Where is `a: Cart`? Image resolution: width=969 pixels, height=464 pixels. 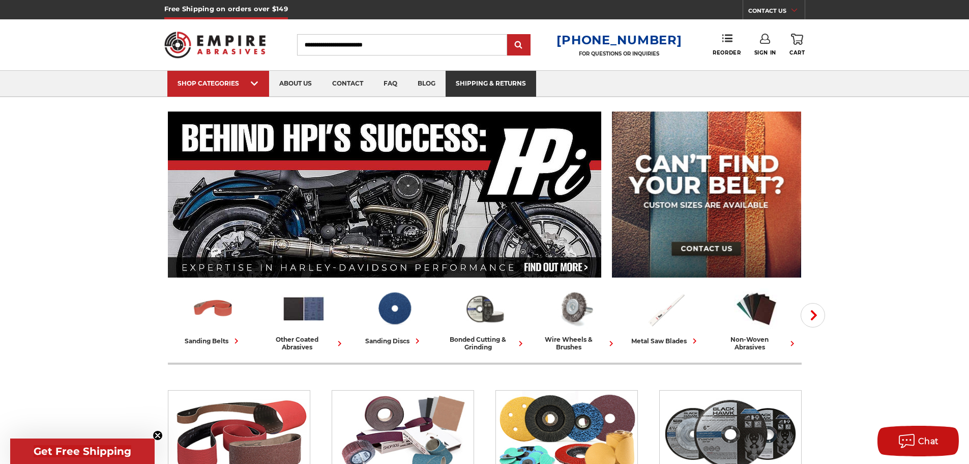
a: Cart is located at coordinates (797, 45).